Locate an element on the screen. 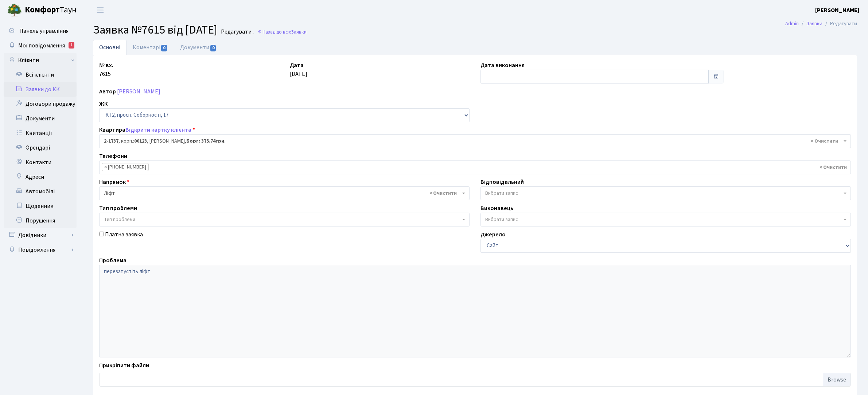 This screenshot has width=868, height=395. a: Автомобілі is located at coordinates (40, 192).